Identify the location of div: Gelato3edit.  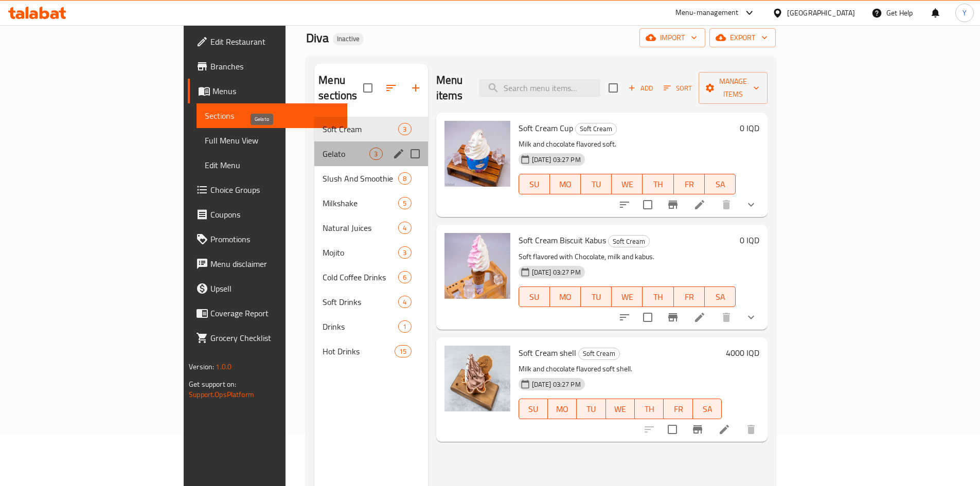
(371, 154).